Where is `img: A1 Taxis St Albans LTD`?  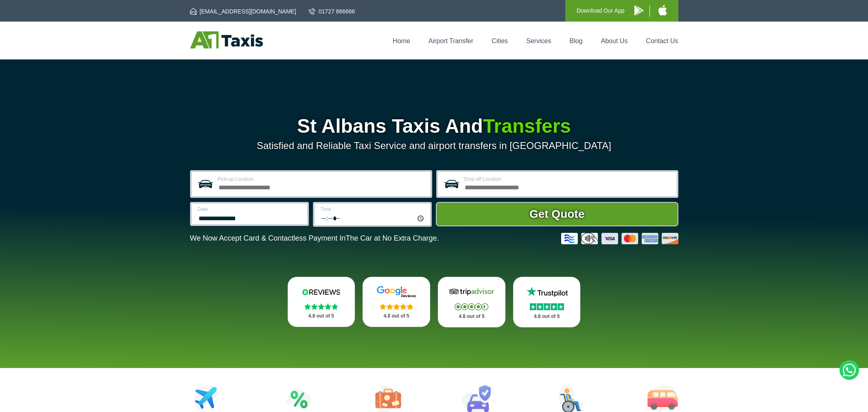
img: A1 Taxis St Albans LTD is located at coordinates (226, 40).